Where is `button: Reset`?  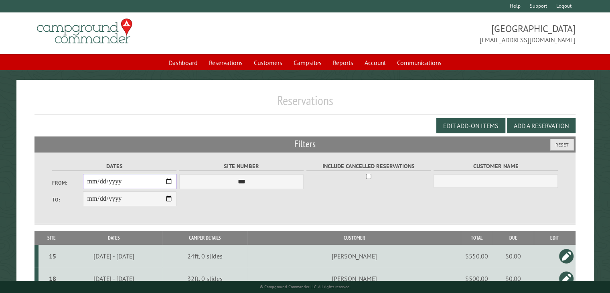
button: Reset is located at coordinates (562, 144).